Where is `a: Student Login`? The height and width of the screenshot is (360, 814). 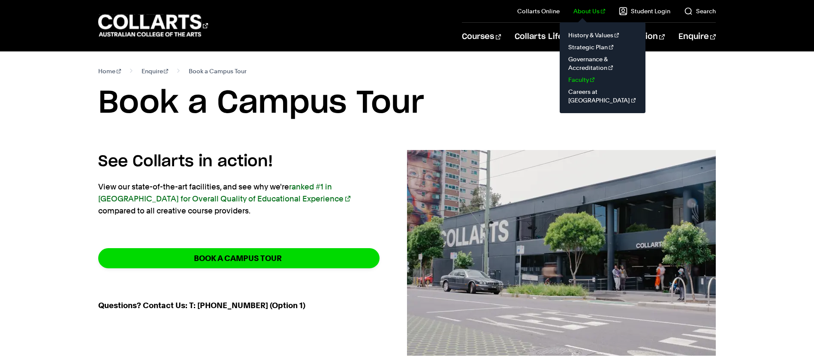
a: Student Login is located at coordinates (644, 11).